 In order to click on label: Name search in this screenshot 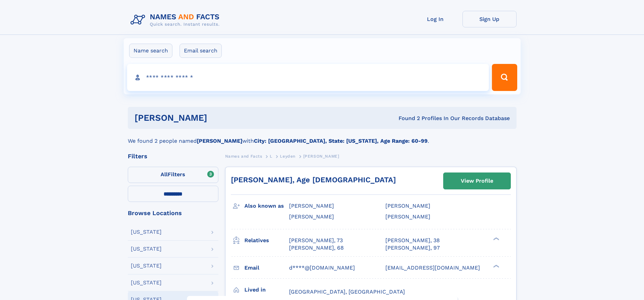, I will do `click(151, 50)`.